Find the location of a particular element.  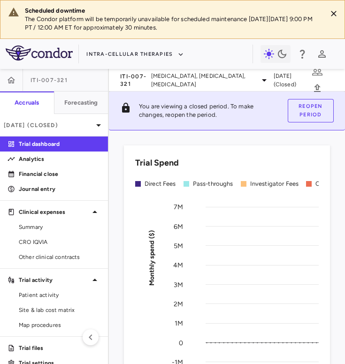

div: Scheduled downtime is located at coordinates (172, 11).